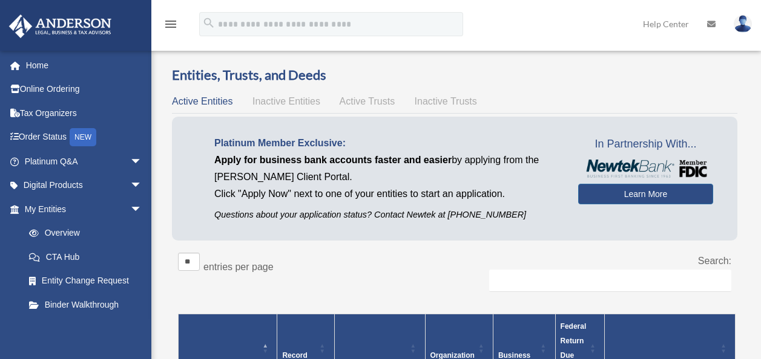 Image resolution: width=761 pixels, height=359 pixels. I want to click on i: menu, so click(171, 24).